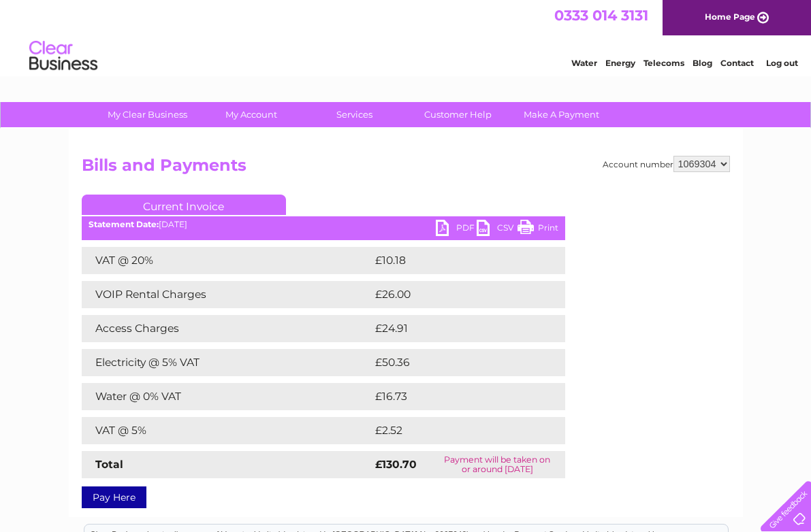 The width and height of the screenshot is (811, 532). I want to click on div: Account number, so click(666, 164).